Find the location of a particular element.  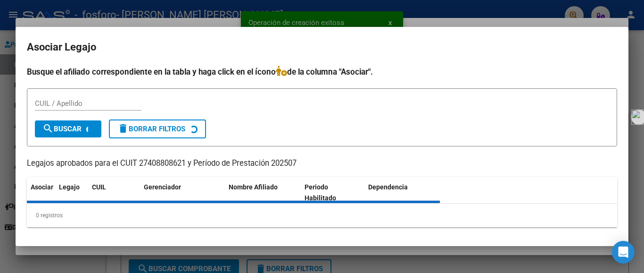

span: Borrar Filtros is located at coordinates (151, 129).